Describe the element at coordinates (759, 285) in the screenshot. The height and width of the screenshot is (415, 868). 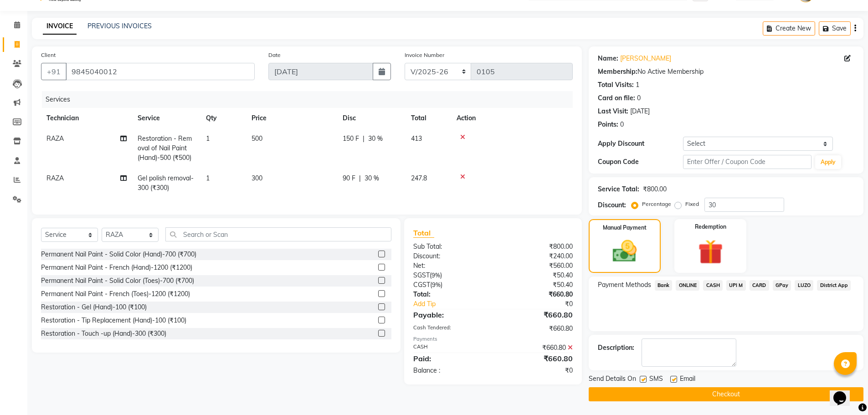
I see `span: CARD` at that location.